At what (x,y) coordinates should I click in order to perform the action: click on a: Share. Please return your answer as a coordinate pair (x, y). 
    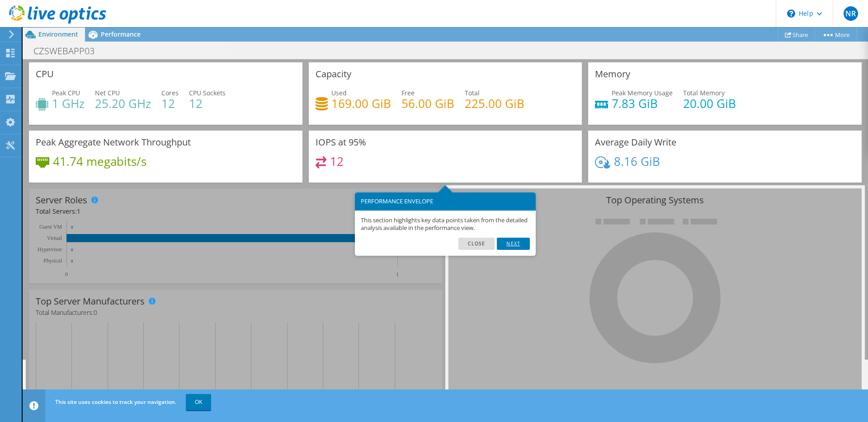
    Looking at the image, I should click on (796, 35).